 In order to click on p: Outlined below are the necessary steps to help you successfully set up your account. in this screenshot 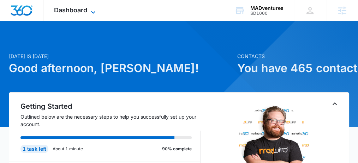, I will do `click(110, 121)`.